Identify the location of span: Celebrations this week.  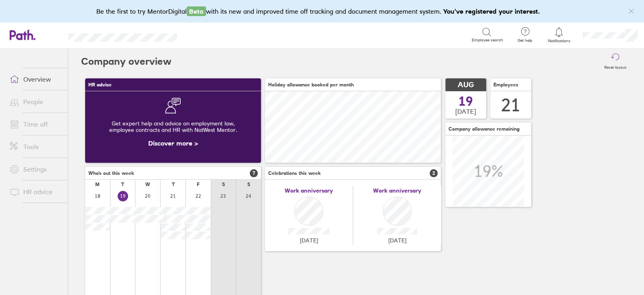
(294, 173).